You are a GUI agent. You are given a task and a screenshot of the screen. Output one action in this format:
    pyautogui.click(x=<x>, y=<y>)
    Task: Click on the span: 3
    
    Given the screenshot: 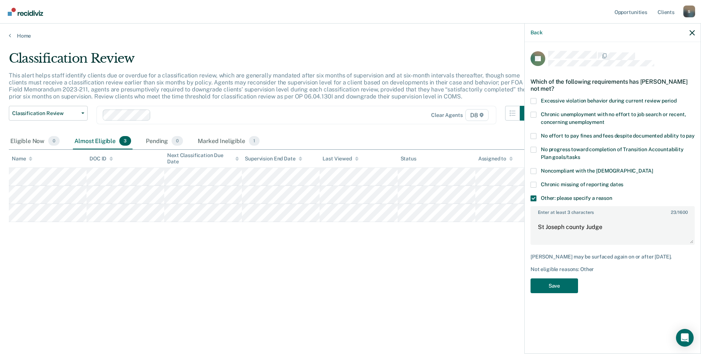 What is the action you would take?
    pyautogui.click(x=125, y=141)
    